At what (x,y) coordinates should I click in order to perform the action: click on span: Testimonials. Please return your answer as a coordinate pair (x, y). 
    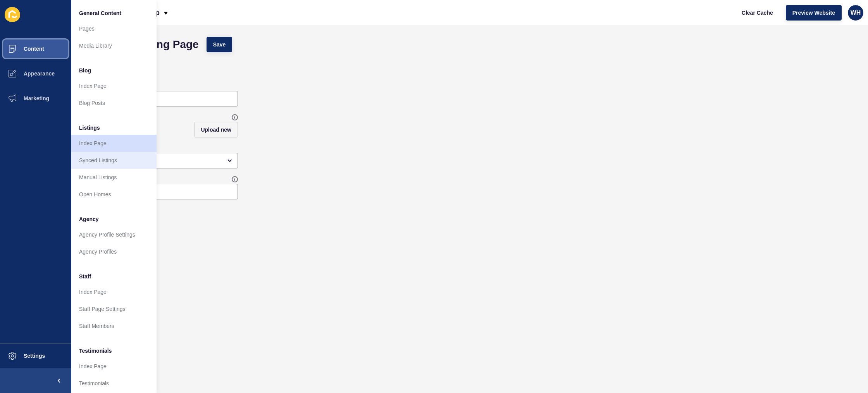
    Looking at the image, I should click on (96, 351).